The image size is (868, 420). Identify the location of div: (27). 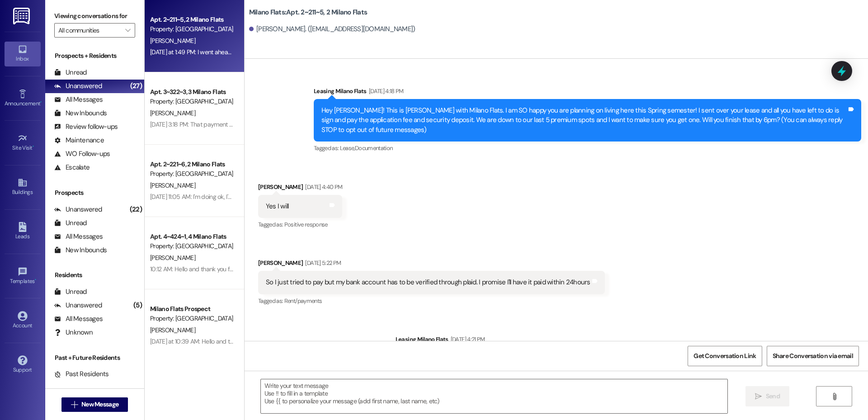
(136, 86).